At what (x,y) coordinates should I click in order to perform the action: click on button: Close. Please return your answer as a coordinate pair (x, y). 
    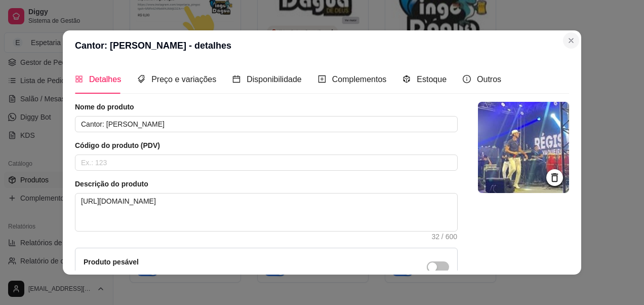
    Looking at the image, I should click on (571, 40).